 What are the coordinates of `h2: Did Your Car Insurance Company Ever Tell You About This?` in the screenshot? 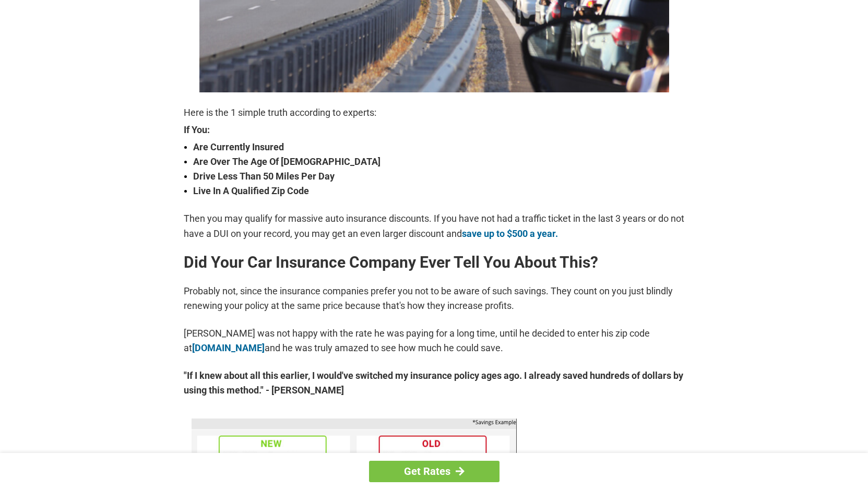 It's located at (434, 263).